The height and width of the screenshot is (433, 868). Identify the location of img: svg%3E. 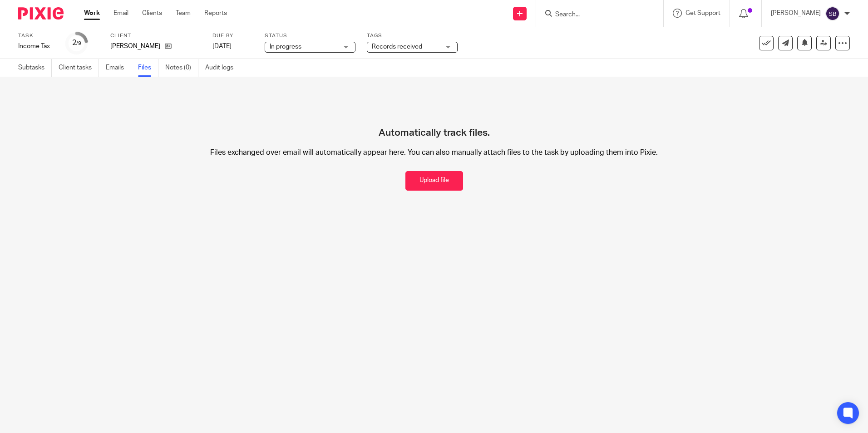
(832, 14).